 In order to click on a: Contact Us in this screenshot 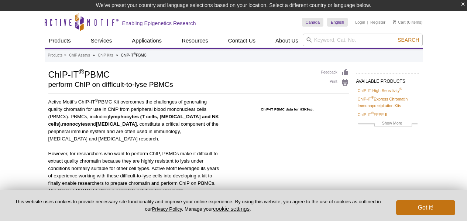, I will do `click(242, 41)`.